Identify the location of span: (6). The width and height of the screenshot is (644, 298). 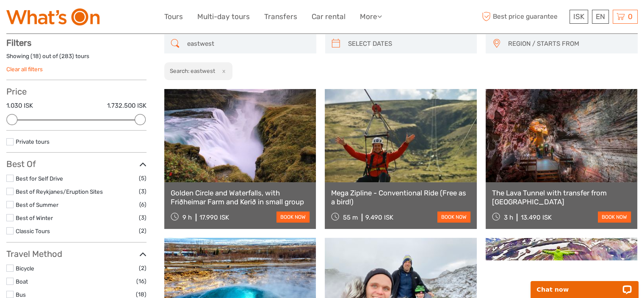
(143, 204).